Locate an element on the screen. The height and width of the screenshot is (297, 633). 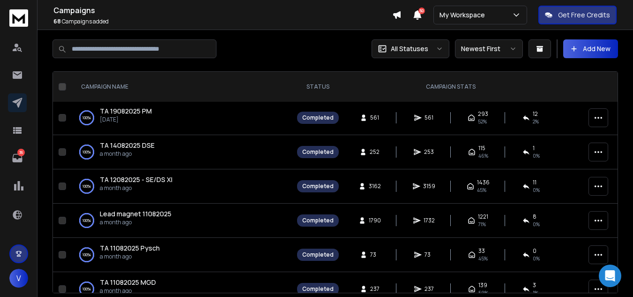
span: 0 is located at coordinates (535, 251).